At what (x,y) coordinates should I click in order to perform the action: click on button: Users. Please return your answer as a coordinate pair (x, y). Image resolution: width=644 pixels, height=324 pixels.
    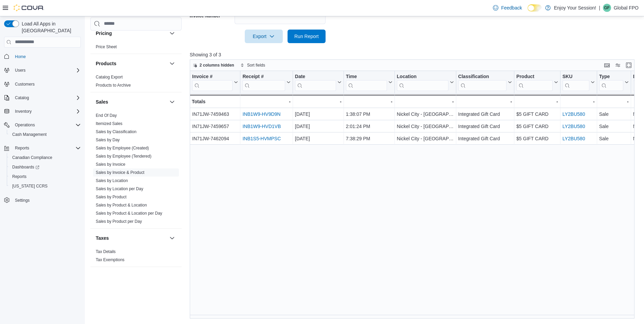
    Looking at the image, I should click on (20, 70).